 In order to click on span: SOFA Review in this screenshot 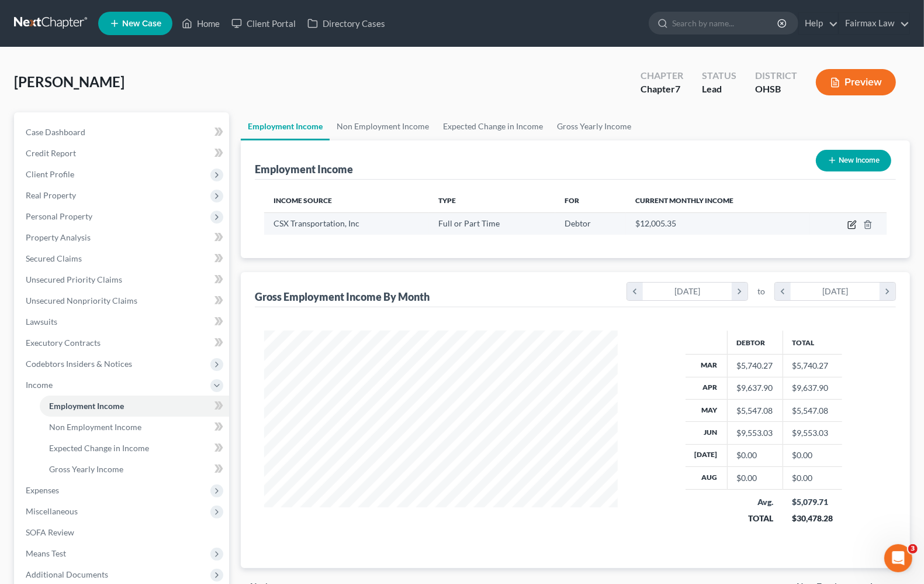, I will do `click(50, 532)`.